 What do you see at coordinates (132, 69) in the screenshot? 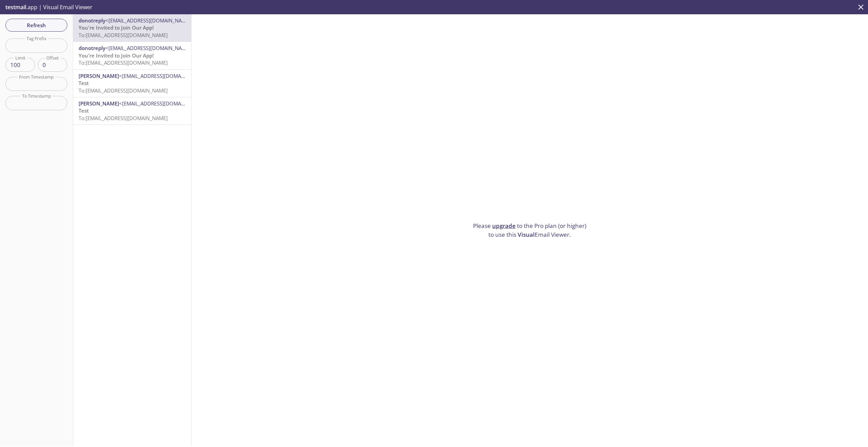
I see `nav: emails` at bounding box center [132, 69].